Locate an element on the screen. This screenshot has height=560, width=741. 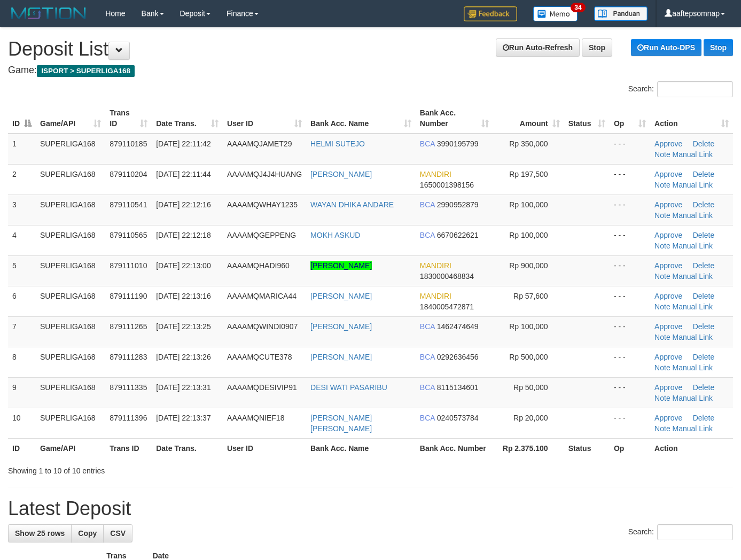
th: User ID is located at coordinates (265, 447).